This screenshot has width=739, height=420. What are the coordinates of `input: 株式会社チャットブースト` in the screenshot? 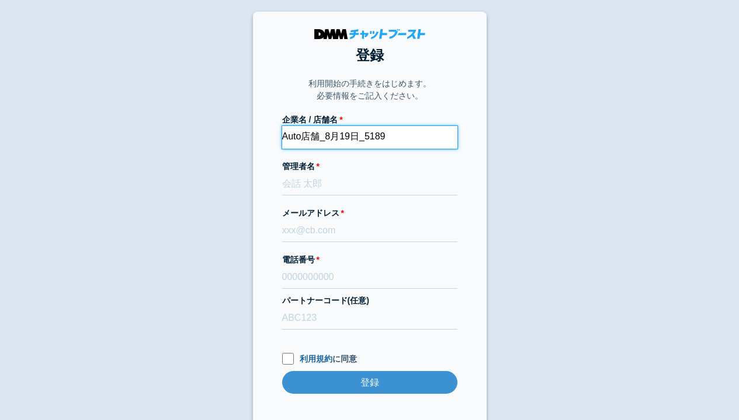 It's located at (370, 137).